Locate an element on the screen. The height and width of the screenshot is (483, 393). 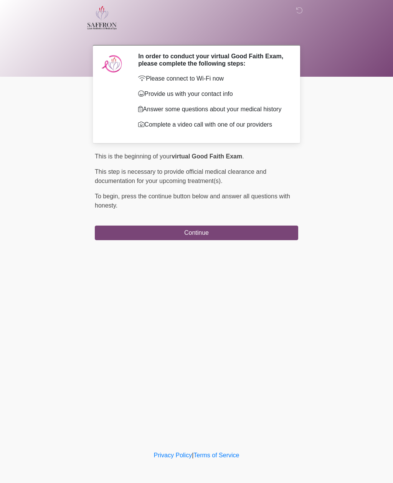
span: To begin, is located at coordinates (108, 196).